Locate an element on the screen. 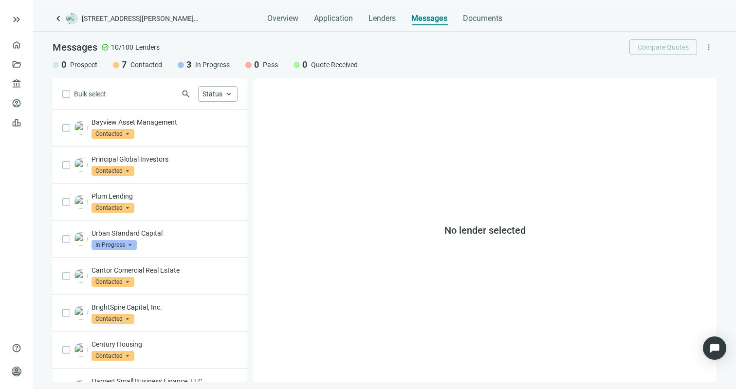 This screenshot has width=736, height=389. span: Documents is located at coordinates (483, 19).